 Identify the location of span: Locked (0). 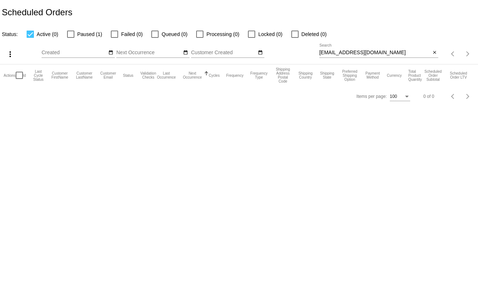
(270, 34).